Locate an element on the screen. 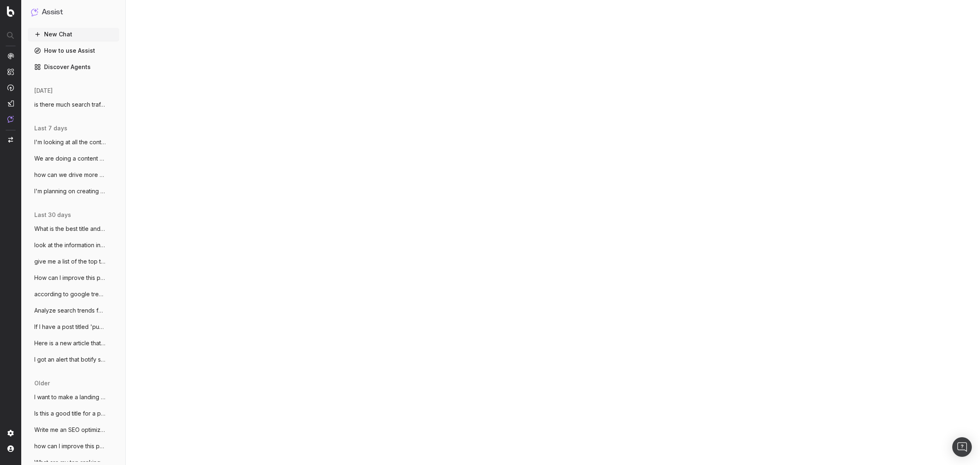 The image size is (980, 465). button: What is the best title and URL for this is located at coordinates (74, 229).